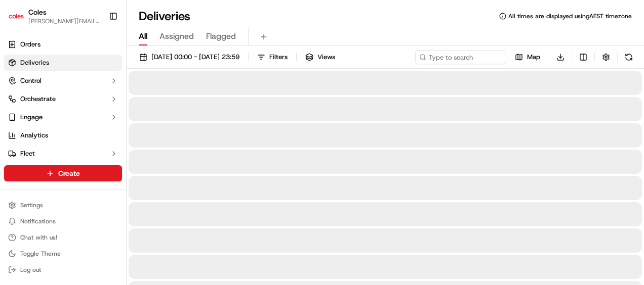 The height and width of the screenshot is (285, 644). Describe the element at coordinates (34, 63) in the screenshot. I see `span: Deliveries` at that location.